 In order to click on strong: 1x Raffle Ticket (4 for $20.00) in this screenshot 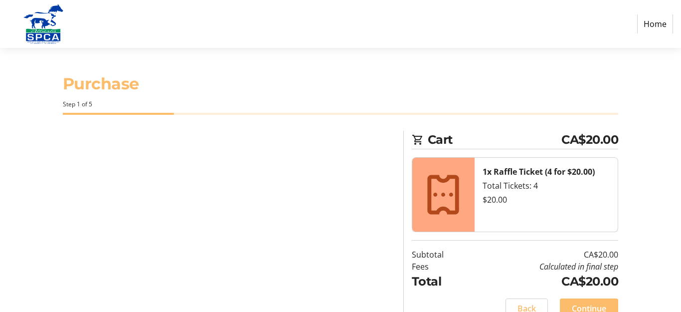, I will do `click(538, 171)`.